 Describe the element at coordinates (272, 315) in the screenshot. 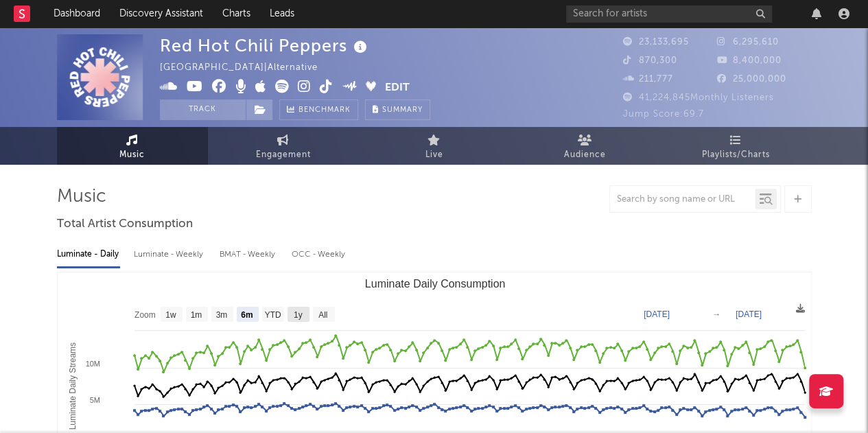

I see `text: YTD` at that location.